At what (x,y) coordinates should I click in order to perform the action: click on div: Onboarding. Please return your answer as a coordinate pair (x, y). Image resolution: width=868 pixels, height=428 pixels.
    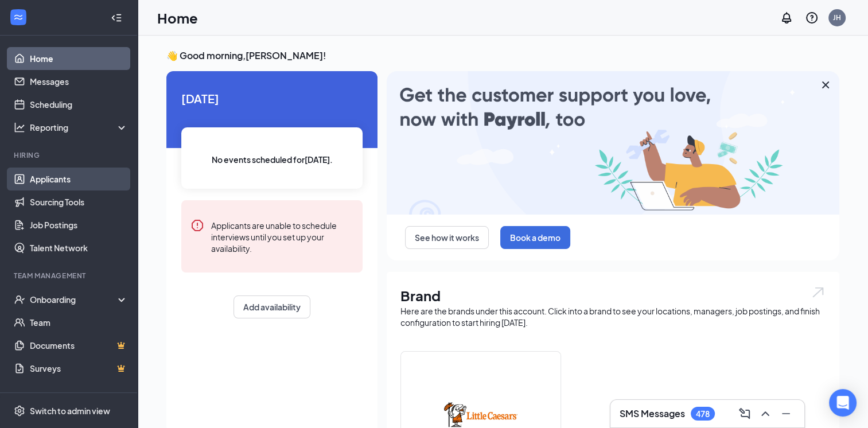
    Looking at the image, I should click on (74, 300).